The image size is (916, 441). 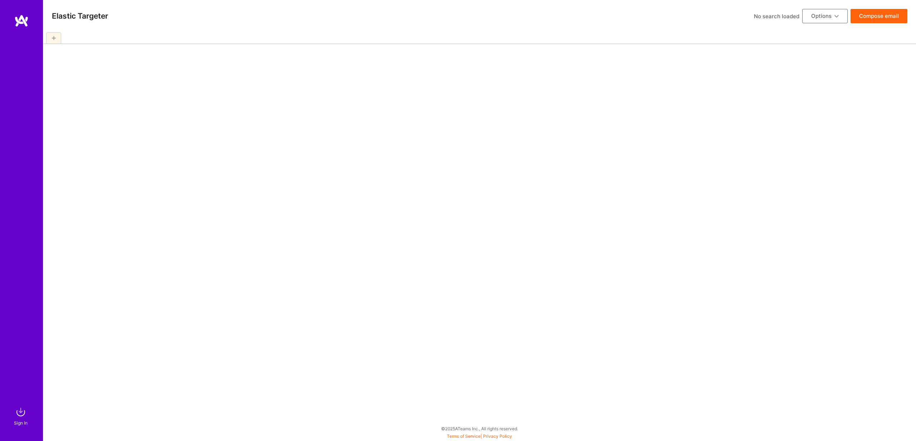 What do you see at coordinates (776, 16) in the screenshot?
I see `div: No search loaded` at bounding box center [776, 16].